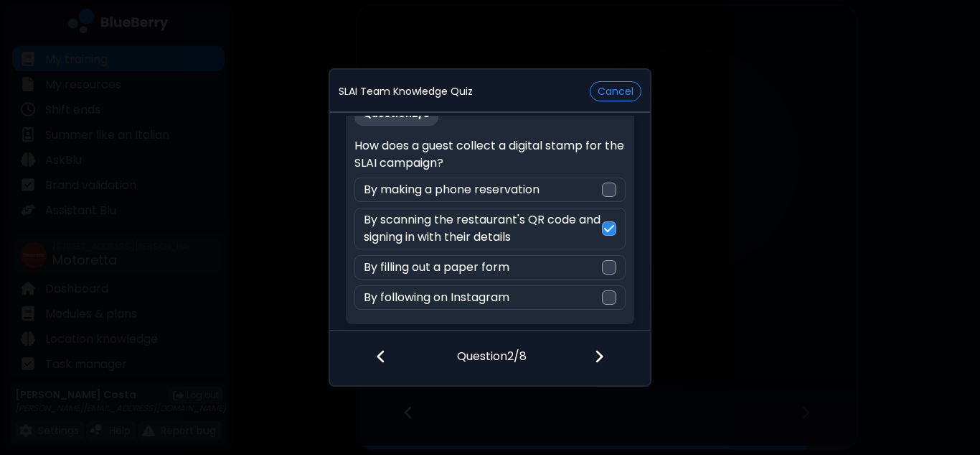  What do you see at coordinates (490, 154) in the screenshot?
I see `p: How does a guest collect a digital stamp for the SLAI campaign?` at bounding box center [490, 154].